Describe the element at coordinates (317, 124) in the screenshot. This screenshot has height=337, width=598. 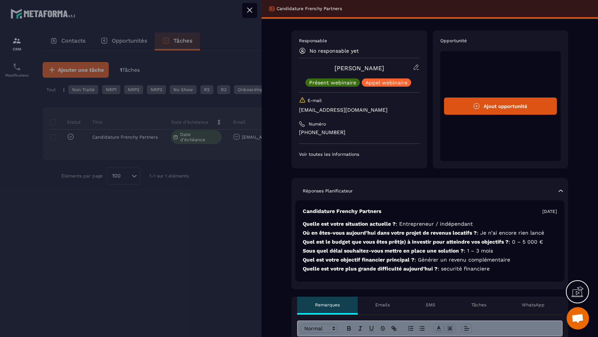
I see `p: Numéro` at that location.